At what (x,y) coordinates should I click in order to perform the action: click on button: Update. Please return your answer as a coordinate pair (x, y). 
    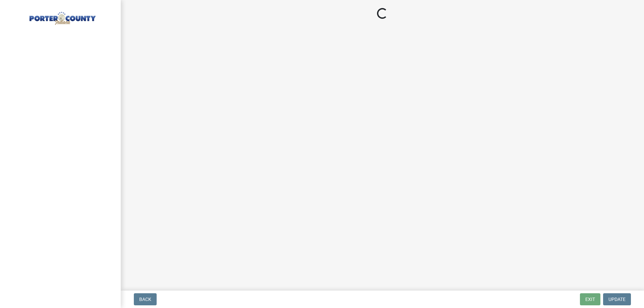
    Looking at the image, I should click on (617, 299).